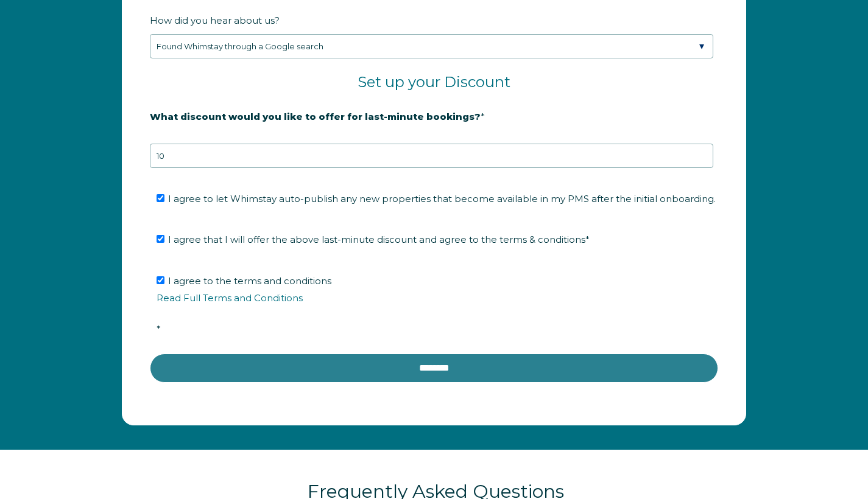  What do you see at coordinates (441, 198) in the screenshot?
I see `span: I agree to let Whimstay auto-publish any new properties that become available in my PMS after the...` at bounding box center [441, 198].